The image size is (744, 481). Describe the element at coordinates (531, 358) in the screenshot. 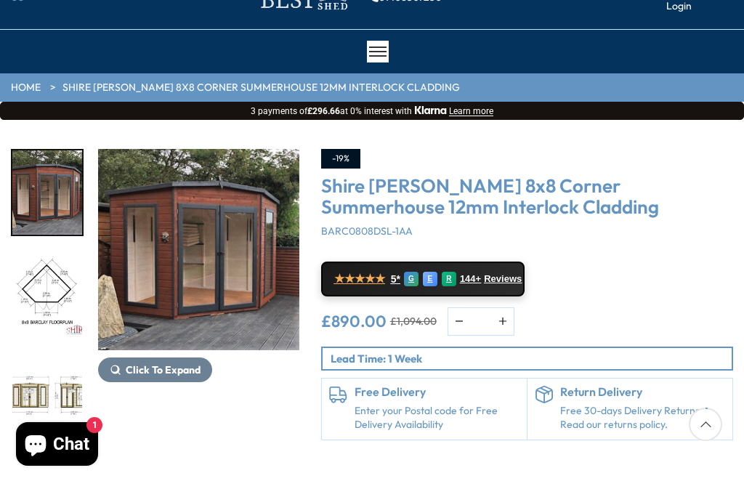

I see `p: Lead Time: 1 Week` at that location.